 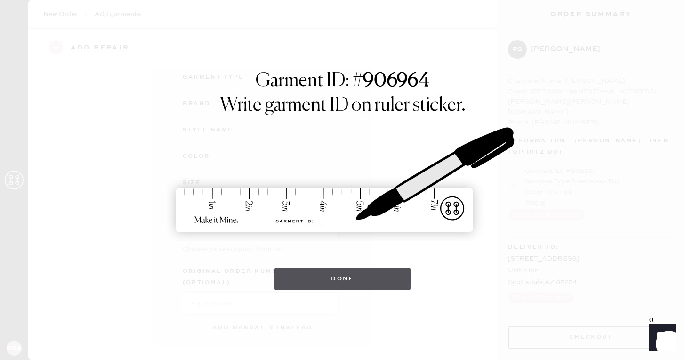 I want to click on img: ruler-sticker-sharpie.svg, so click(x=343, y=180).